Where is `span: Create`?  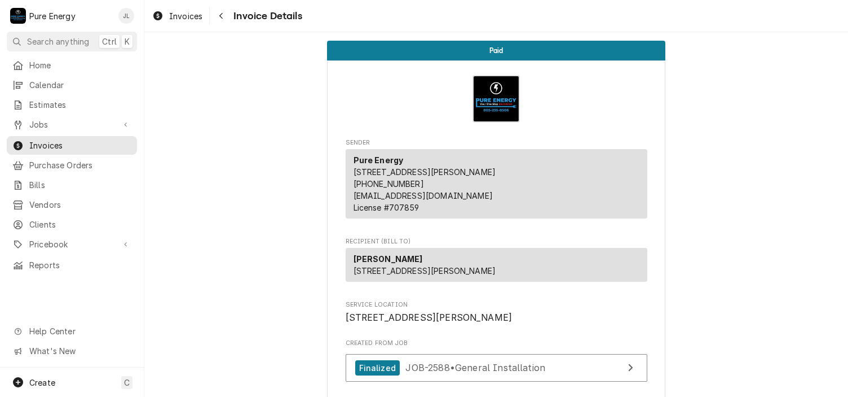 span: Create is located at coordinates (42, 382).